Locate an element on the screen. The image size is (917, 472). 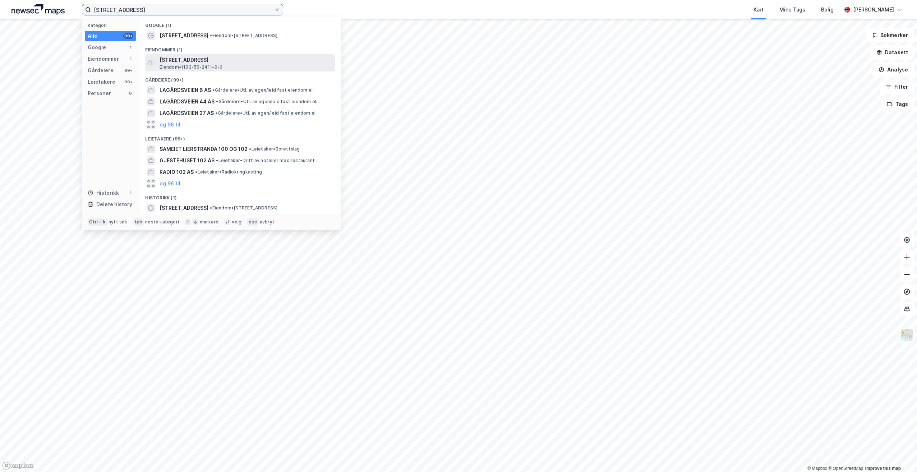
img: logo.a4113a55bc3d86da70a041830d287a7e.svg is located at coordinates (38, 10).